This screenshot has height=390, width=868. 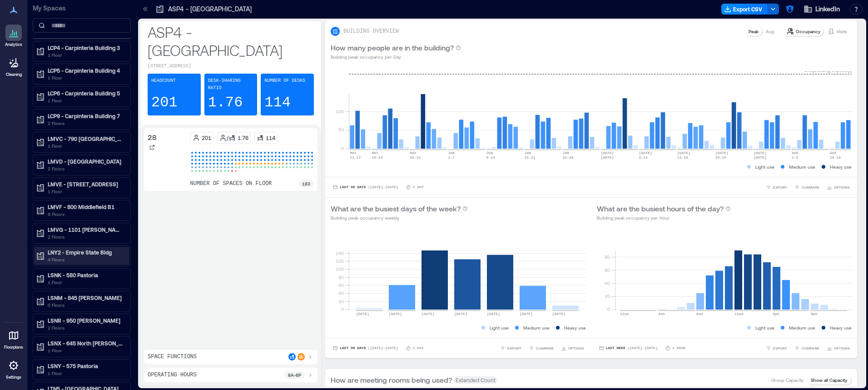 I want to click on text: 18-24, so click(x=377, y=157).